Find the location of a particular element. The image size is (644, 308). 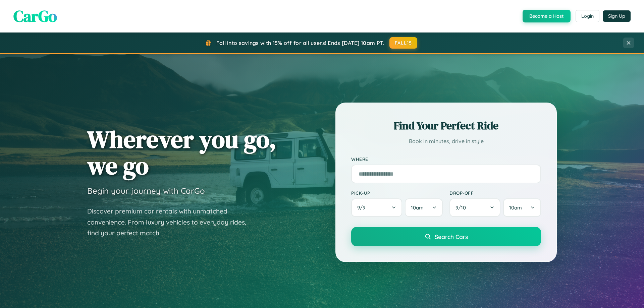

p: Book in minutes, drive in style is located at coordinates (446, 141).